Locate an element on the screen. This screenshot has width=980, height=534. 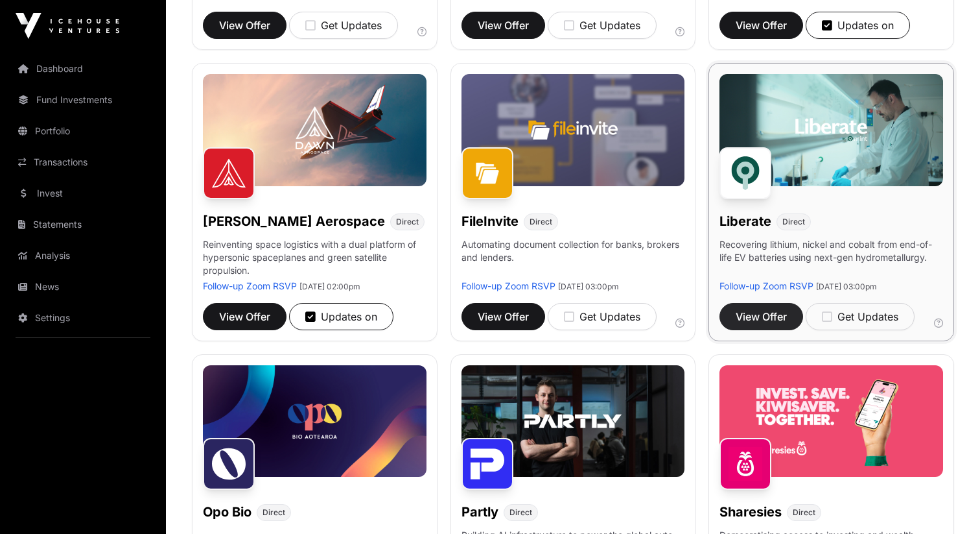
p: Recovering lithium, nickel and cobalt from end-of-life EV batteries using next-gen hydrometallurgy. is located at coordinates (830, 258).